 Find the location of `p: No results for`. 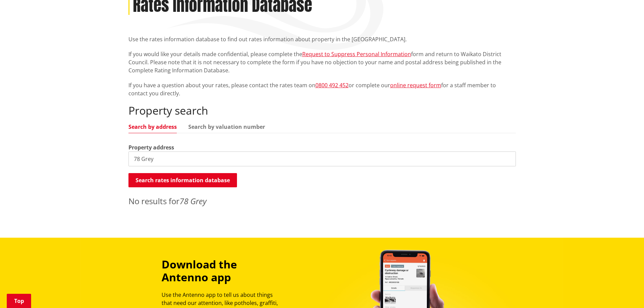

p: No results for is located at coordinates (322, 201).